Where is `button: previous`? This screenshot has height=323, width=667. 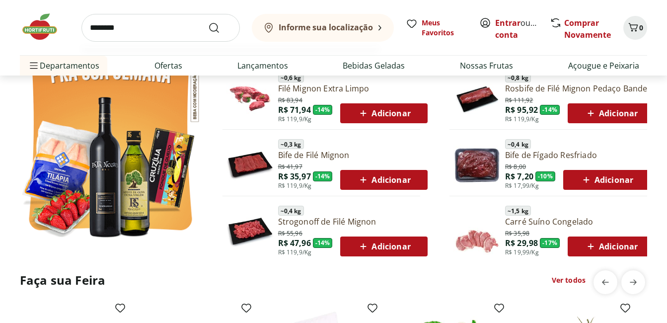 button: previous is located at coordinates (606, 282).